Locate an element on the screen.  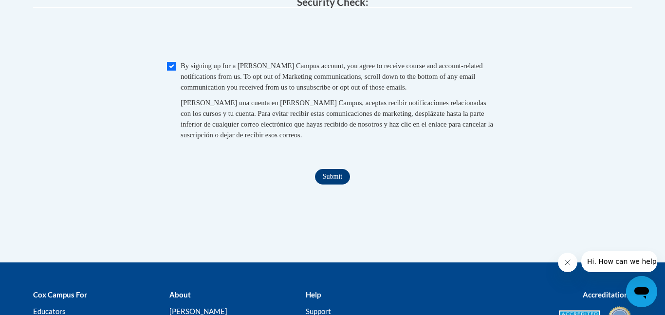
b: About is located at coordinates (180, 295).